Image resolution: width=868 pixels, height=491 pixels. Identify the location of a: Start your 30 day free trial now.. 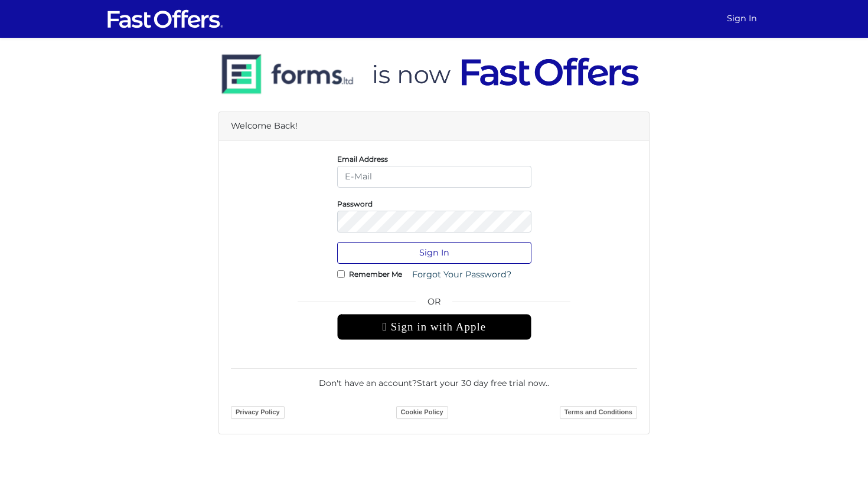
(481, 383).